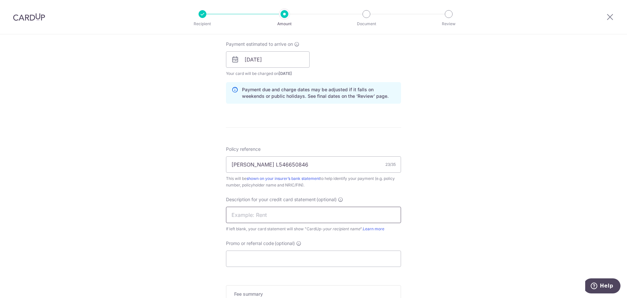 The height and width of the screenshot is (298, 627). I want to click on p: Review, so click(449, 24).